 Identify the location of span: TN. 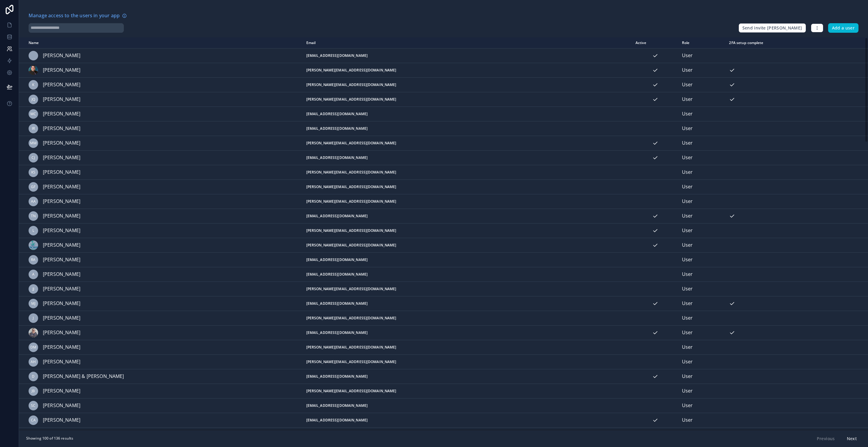
(33, 216).